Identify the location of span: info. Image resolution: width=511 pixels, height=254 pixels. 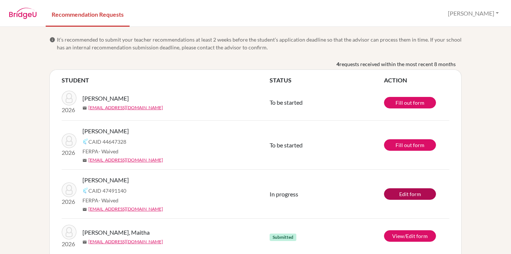
(52, 40).